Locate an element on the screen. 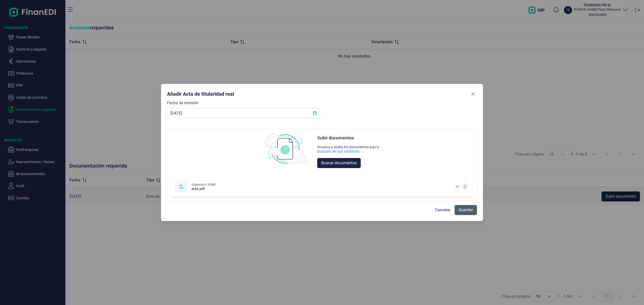  button: Close is located at coordinates (473, 94).